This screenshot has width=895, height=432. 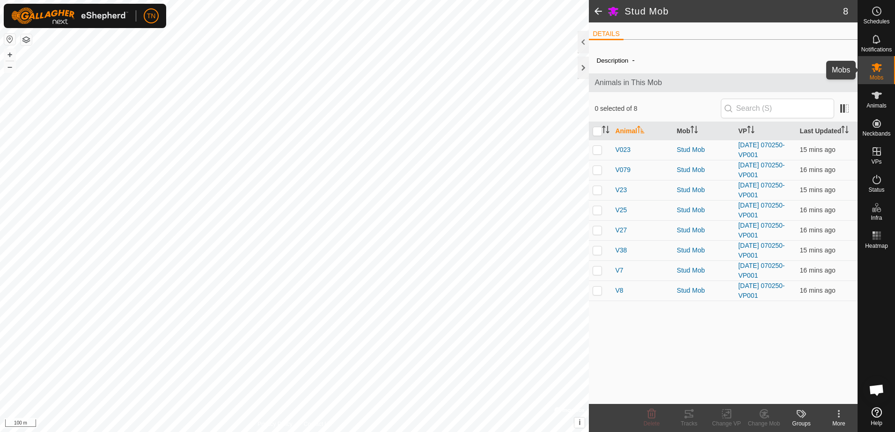 I want to click on div: Groups, so click(x=801, y=424).